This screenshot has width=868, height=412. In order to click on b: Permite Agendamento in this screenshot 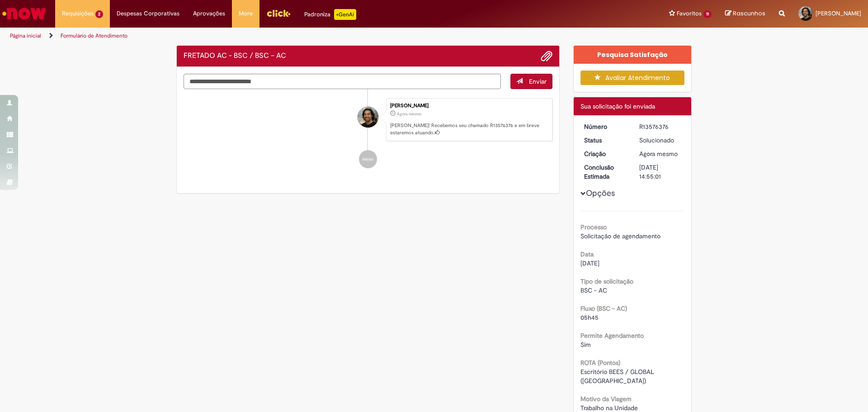, I will do `click(612, 335)`.